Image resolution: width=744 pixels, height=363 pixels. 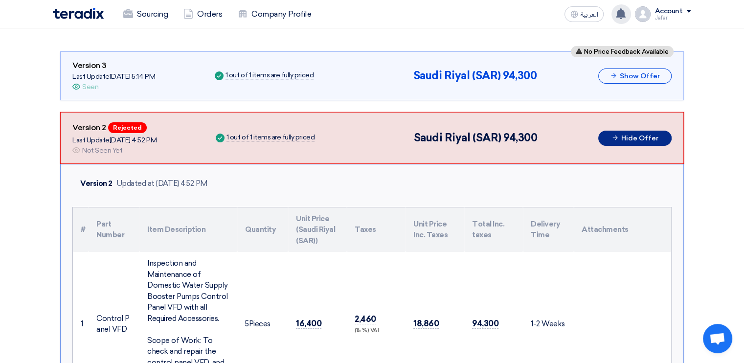 What do you see at coordinates (548, 230) in the screenshot?
I see `th: Delivery Time` at bounding box center [548, 230].